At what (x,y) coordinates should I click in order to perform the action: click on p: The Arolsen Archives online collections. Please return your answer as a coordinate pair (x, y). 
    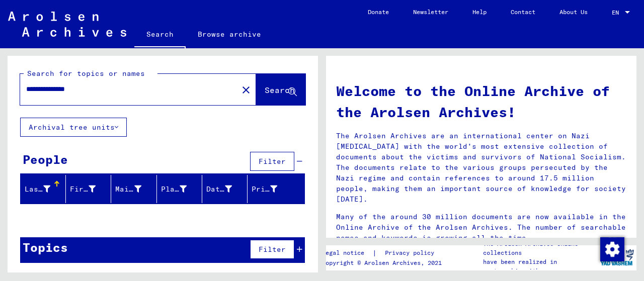
    Looking at the image, I should click on (540, 248).